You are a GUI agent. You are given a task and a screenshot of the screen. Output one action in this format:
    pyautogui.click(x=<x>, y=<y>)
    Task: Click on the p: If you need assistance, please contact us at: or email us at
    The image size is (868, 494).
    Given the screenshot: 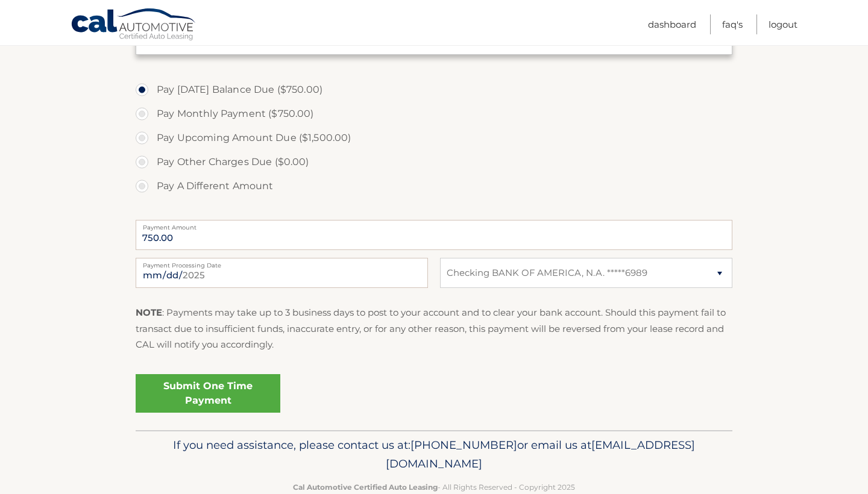 What is the action you would take?
    pyautogui.click(x=434, y=455)
    